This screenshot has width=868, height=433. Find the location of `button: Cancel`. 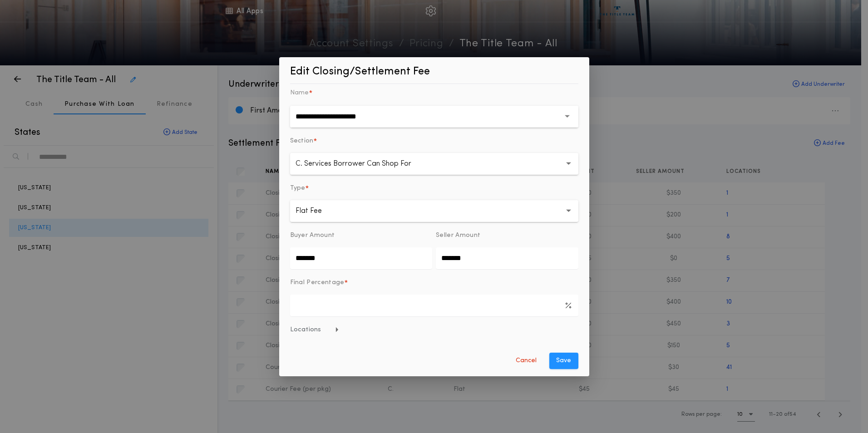

button: Cancel is located at coordinates (526, 361).